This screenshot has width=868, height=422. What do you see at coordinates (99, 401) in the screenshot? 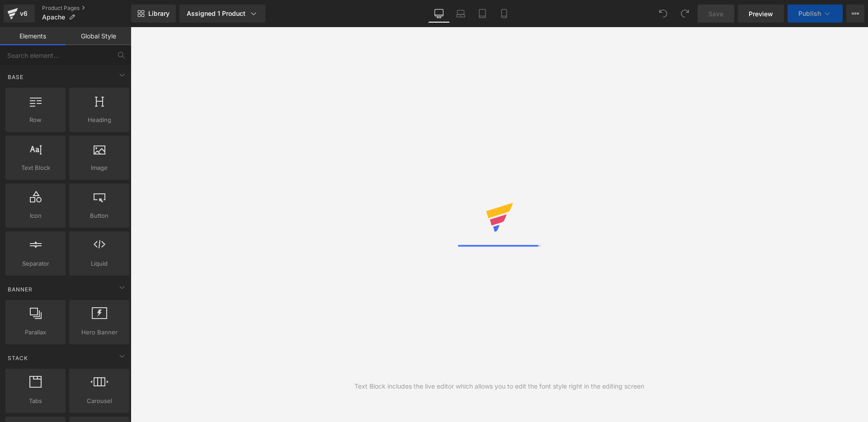
I see `span: Carousel` at bounding box center [99, 401].